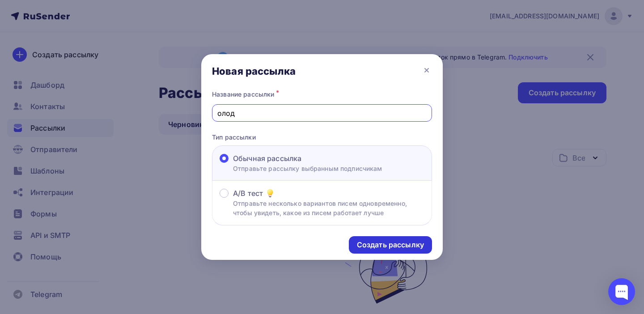 The height and width of the screenshot is (314, 644). Describe the element at coordinates (267, 158) in the screenshot. I see `span: Обычная рассылка` at that location.